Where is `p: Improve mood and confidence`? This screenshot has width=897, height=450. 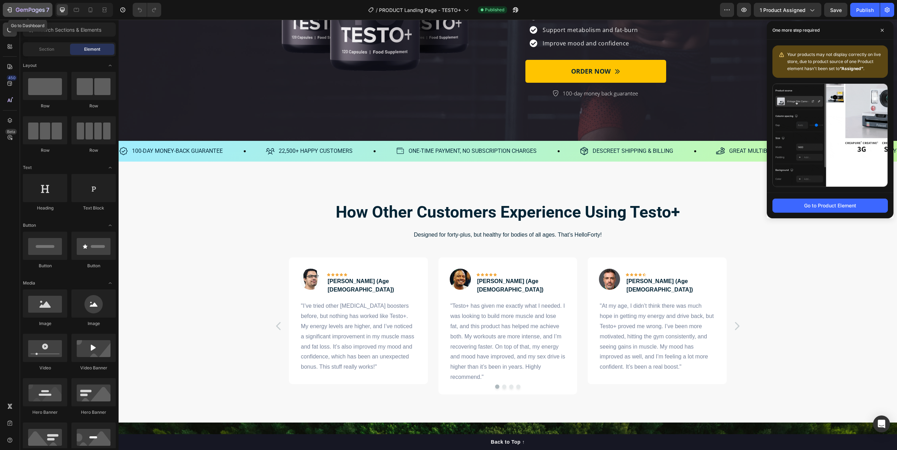 p: Improve mood and confidence is located at coordinates (477, 24).